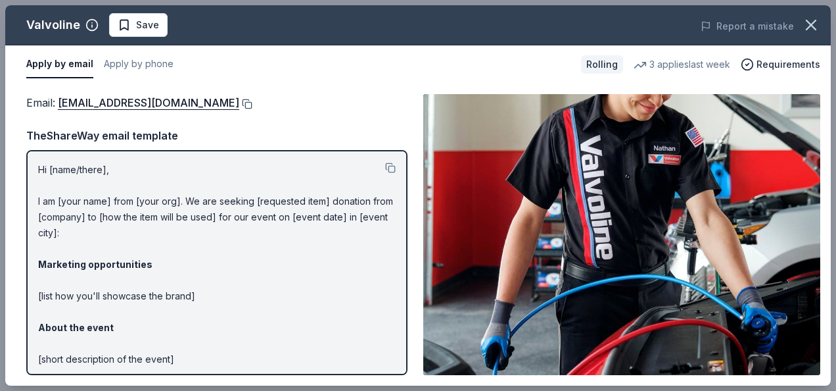 The width and height of the screenshot is (836, 391). Describe the element at coordinates (780, 64) in the screenshot. I see `button: Requirements` at that location.